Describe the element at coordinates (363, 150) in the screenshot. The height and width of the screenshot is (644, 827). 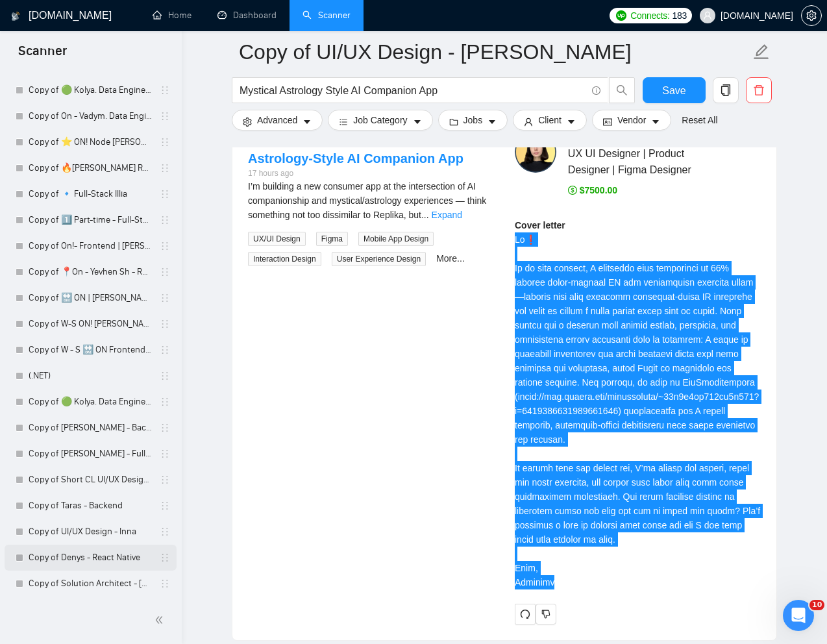
I see `a: Product Designer (UX/UI) for Mystical Astrology-Style AI Companion App` at that location.